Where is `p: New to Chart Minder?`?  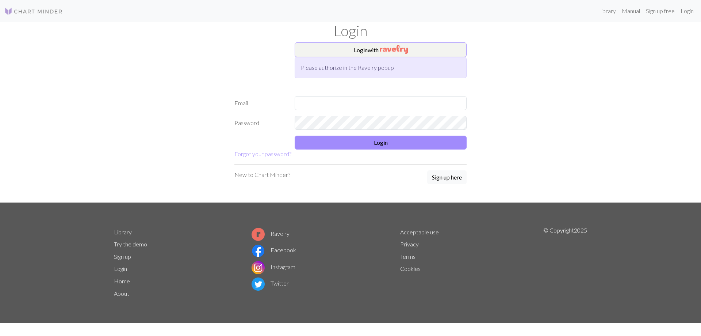
p: New to Chart Minder? is located at coordinates (262, 175).